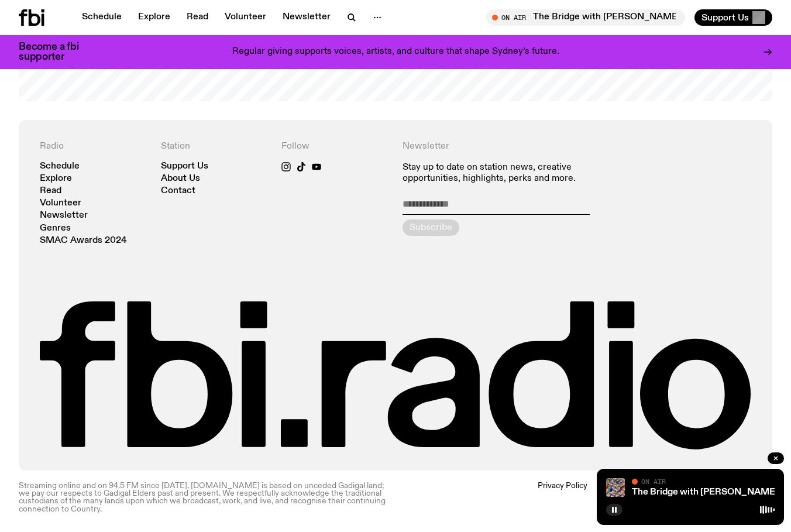  What do you see at coordinates (653, 481) in the screenshot?
I see `span: On Air` at bounding box center [653, 481].